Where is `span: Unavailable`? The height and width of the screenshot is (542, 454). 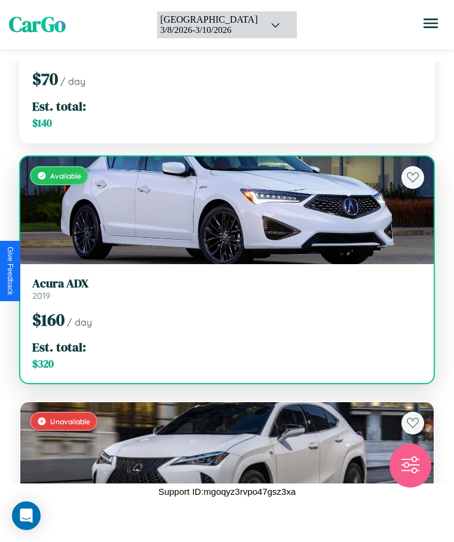
span: Unavailable is located at coordinates (70, 421).